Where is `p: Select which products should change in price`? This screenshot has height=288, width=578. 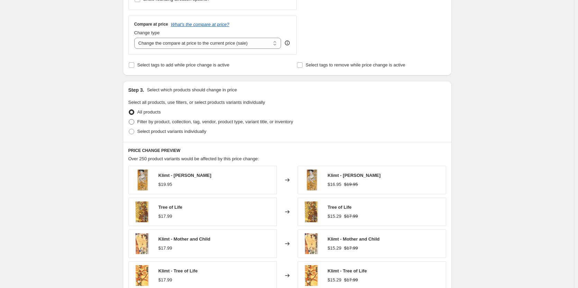 p: Select which products should change in price is located at coordinates (192, 90).